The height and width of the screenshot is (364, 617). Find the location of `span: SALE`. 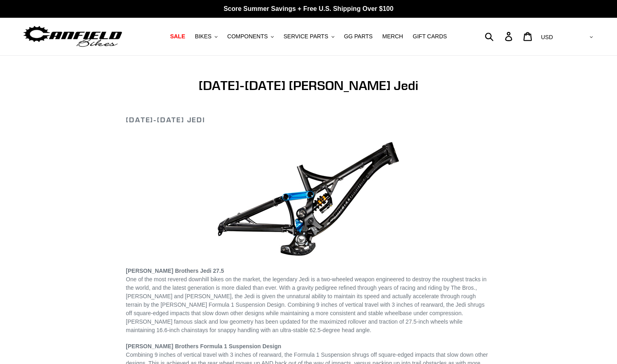

span: SALE is located at coordinates (177, 36).